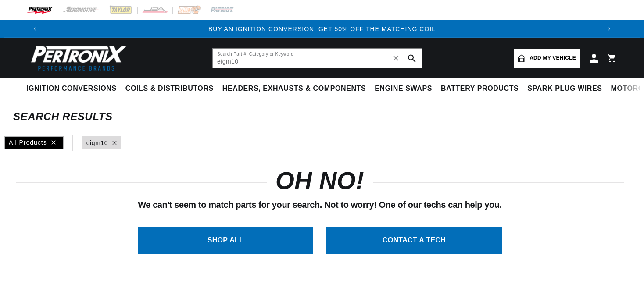 The width and height of the screenshot is (644, 306). What do you see at coordinates (403, 89) in the screenshot?
I see `span: Engine Swaps` at bounding box center [403, 89].